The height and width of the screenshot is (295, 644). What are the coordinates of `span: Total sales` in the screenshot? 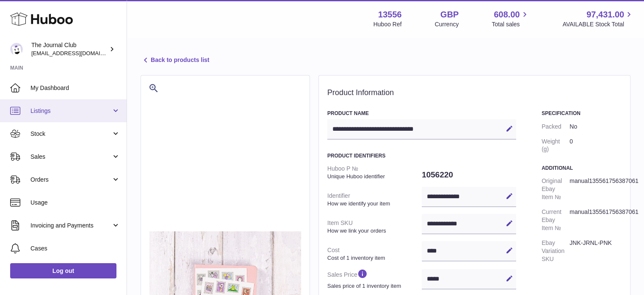 It's located at (510, 24).